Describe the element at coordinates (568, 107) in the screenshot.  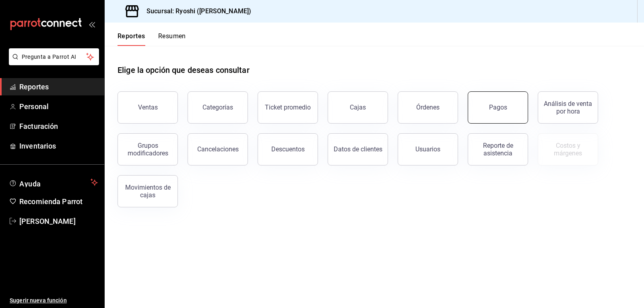
I see `button: Análisis de venta por hora` at that location.